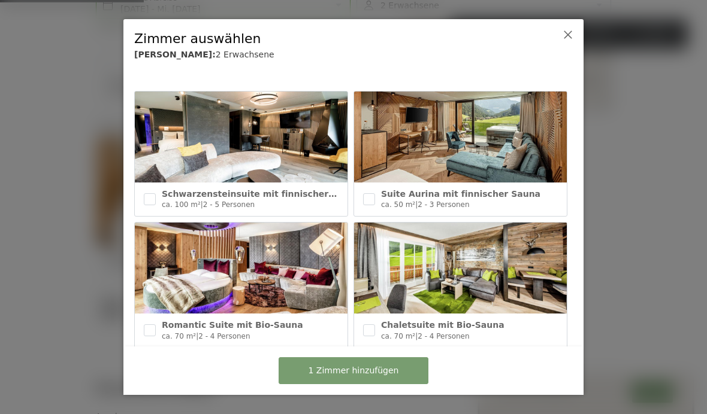  I want to click on span: ca. 50 m², so click(398, 205).